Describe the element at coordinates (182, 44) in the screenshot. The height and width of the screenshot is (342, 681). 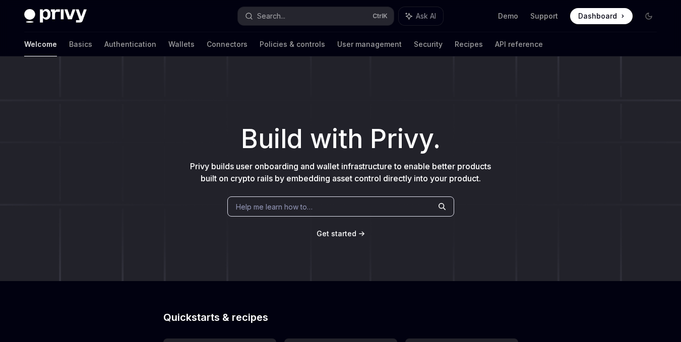
I see `a: Wallets` at that location.